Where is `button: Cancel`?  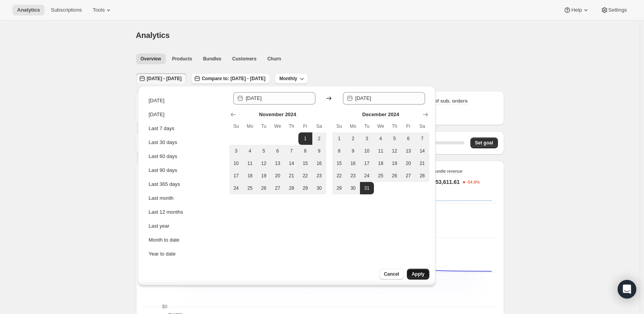 button: Cancel is located at coordinates (391, 274).